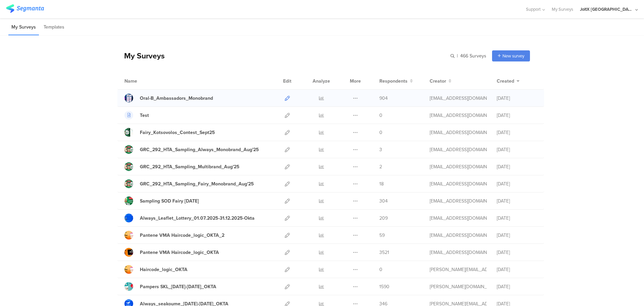 The height and width of the screenshot is (306, 644). What do you see at coordinates (321, 81) in the screenshot?
I see `div: Analyze` at bounding box center [321, 81].